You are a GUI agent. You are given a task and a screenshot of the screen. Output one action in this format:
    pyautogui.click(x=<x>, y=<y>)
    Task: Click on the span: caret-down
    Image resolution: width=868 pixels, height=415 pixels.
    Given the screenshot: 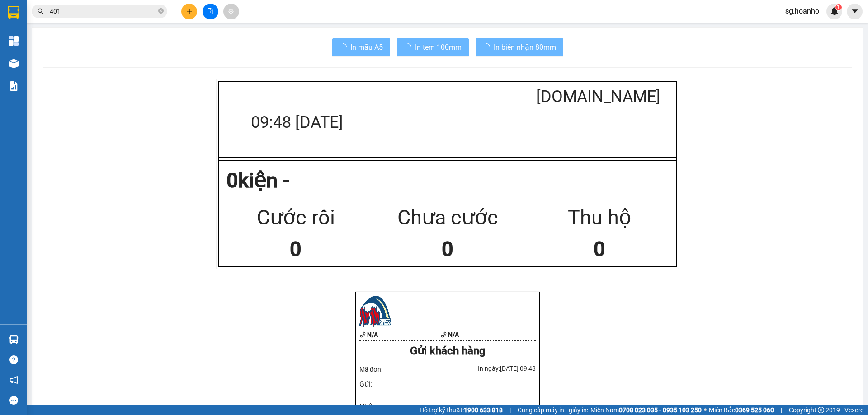 What is the action you would take?
    pyautogui.click(x=855, y=11)
    